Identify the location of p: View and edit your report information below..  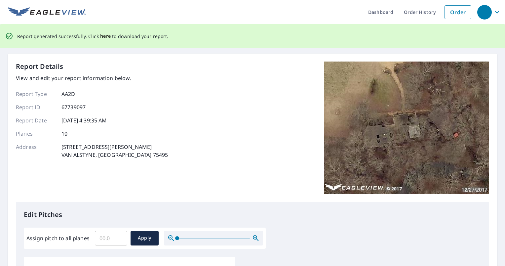
(92, 78).